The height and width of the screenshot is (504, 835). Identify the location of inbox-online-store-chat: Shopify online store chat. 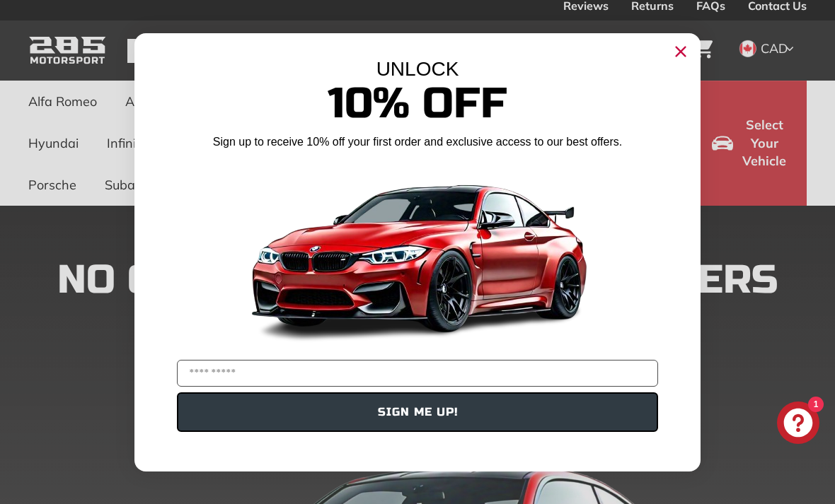
(798, 424).